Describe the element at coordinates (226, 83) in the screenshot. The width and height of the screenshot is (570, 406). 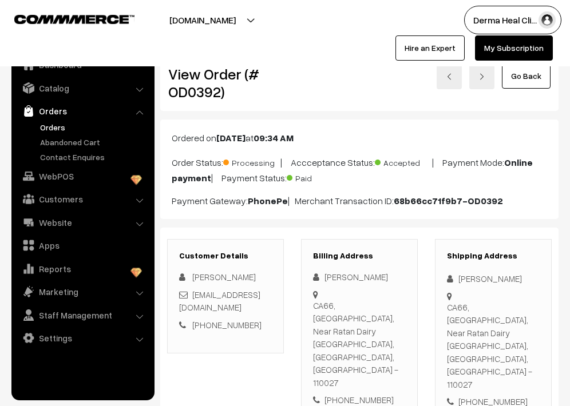
I see `h2: View Order (# OD0392)` at that location.